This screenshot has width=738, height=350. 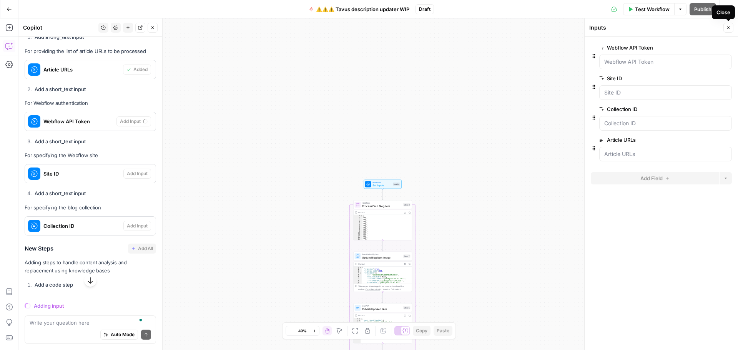 What do you see at coordinates (655, 178) in the screenshot?
I see `button: Add Field` at bounding box center [655, 178].